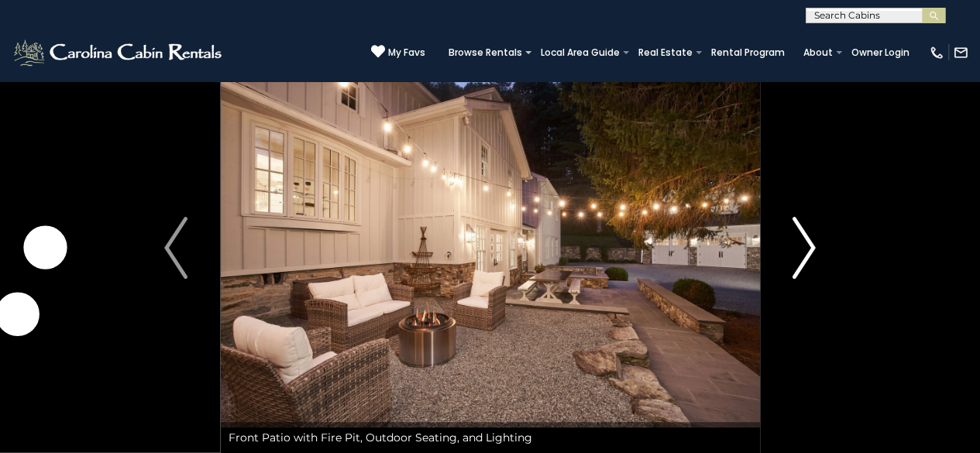  Describe the element at coordinates (803, 248) in the screenshot. I see `button: Next` at that location.